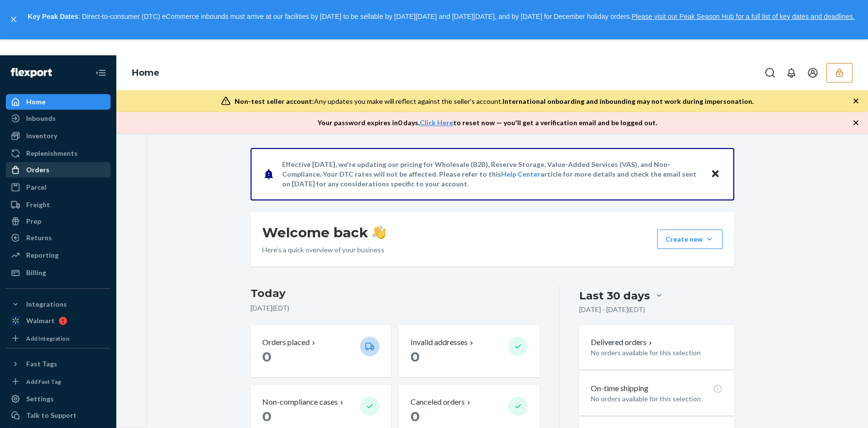  Describe the element at coordinates (37, 204) in the screenshot. I see `div: Freight` at that location.